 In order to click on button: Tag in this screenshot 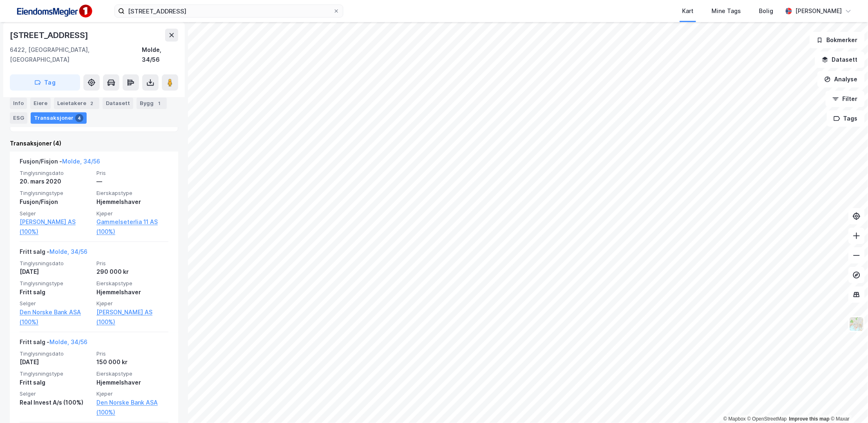, I will do `click(45, 82)`.